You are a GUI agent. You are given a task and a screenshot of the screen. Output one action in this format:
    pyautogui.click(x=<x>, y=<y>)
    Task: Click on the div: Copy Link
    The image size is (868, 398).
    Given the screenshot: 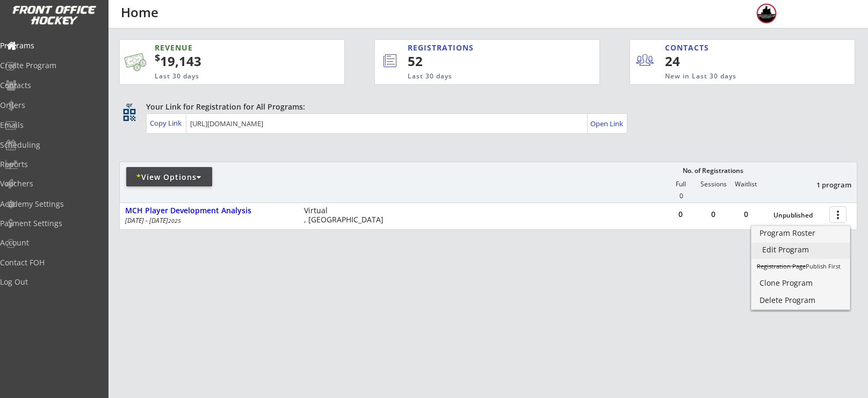 What is the action you would take?
    pyautogui.click(x=167, y=123)
    